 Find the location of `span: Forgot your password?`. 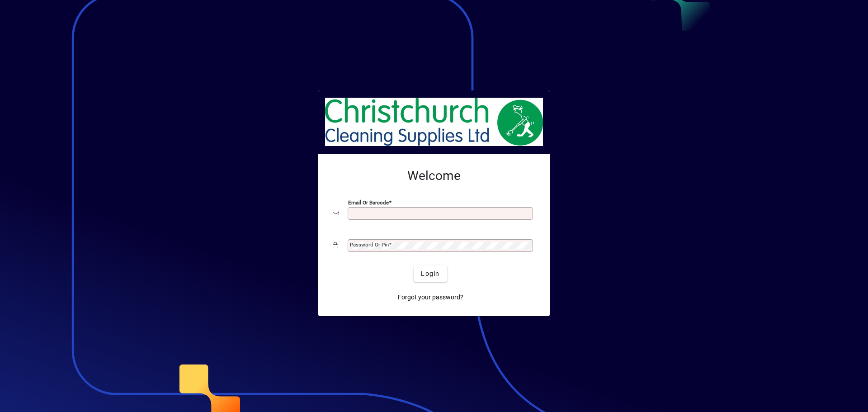

span: Forgot your password? is located at coordinates (431, 297).